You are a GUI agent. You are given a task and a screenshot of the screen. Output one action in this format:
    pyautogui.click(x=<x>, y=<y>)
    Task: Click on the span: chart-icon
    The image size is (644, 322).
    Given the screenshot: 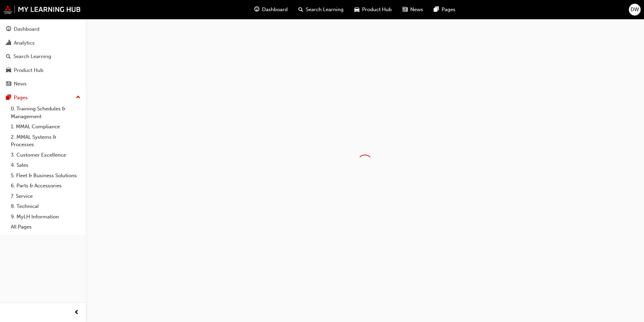 What is the action you would take?
    pyautogui.click(x=9, y=43)
    